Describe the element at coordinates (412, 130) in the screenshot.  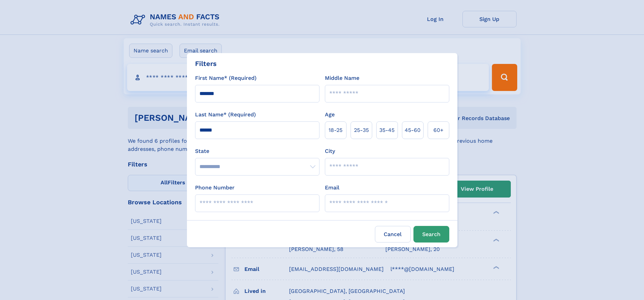
I see `span: 45‑60` at that location.